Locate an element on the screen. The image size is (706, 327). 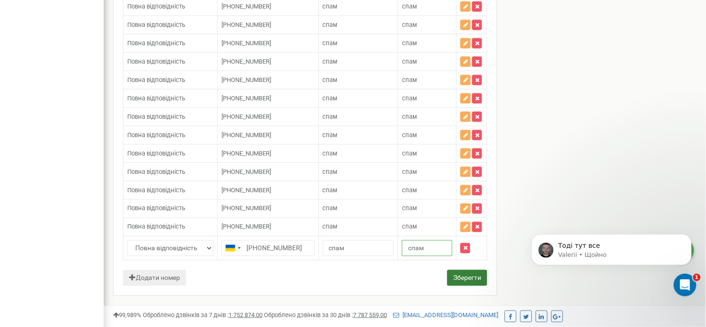
span: 1 is located at coordinates (697, 277).